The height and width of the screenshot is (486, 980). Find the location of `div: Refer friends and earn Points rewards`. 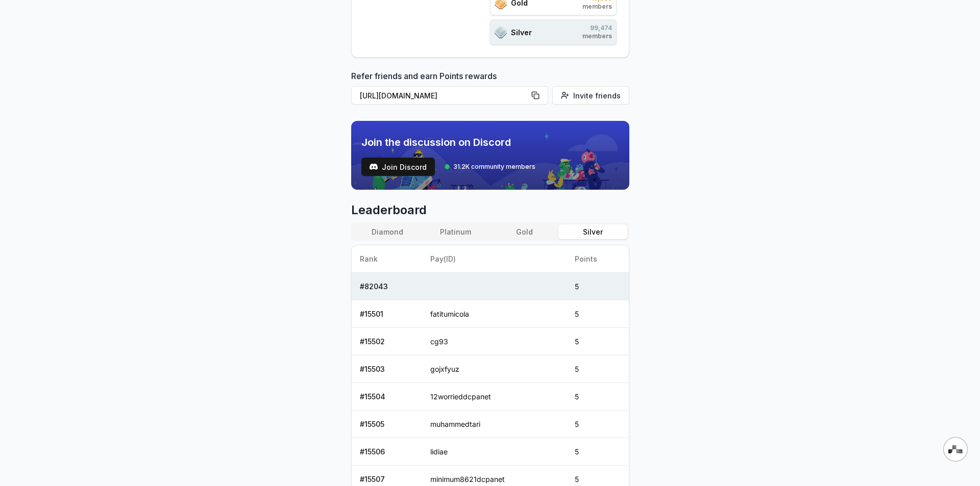

div: Refer friends and earn Points rewards is located at coordinates (490, 89).